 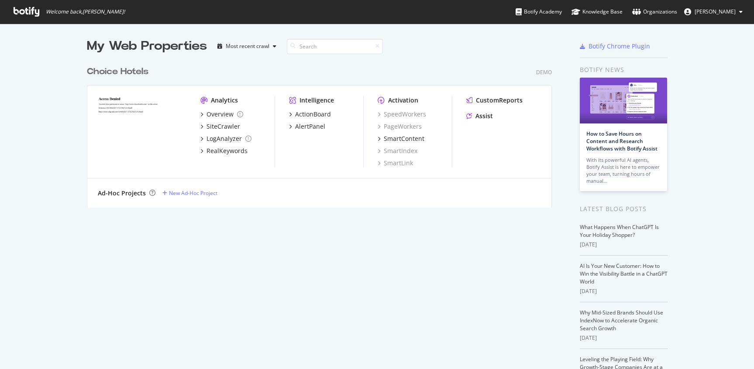 What do you see at coordinates (499, 100) in the screenshot?
I see `div: CustomReports` at bounding box center [499, 100].